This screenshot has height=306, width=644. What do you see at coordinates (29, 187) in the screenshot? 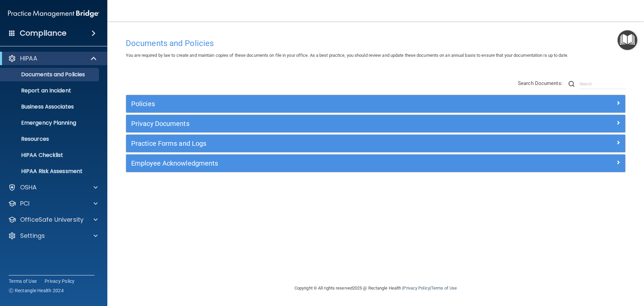
I see `p: OSHA` at bounding box center [29, 187].